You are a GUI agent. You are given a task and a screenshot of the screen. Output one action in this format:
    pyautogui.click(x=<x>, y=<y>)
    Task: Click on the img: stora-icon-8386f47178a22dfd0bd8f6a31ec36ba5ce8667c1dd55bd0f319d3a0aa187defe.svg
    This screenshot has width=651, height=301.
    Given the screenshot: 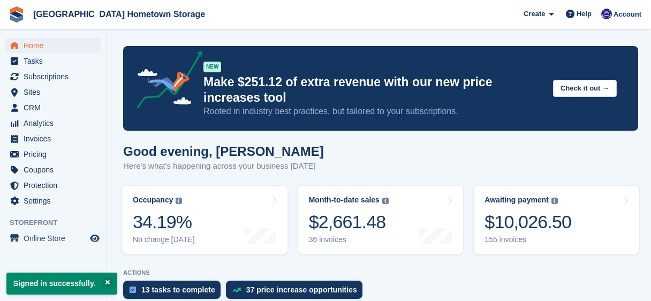 What is the action you would take?
    pyautogui.click(x=17, y=14)
    